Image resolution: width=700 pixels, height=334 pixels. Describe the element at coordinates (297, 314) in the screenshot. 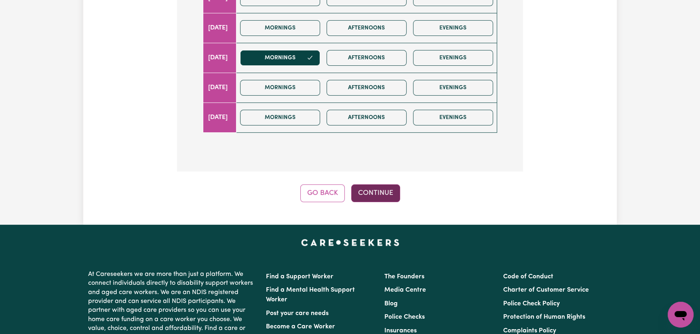

I see `a: Post your care needs` at that location.